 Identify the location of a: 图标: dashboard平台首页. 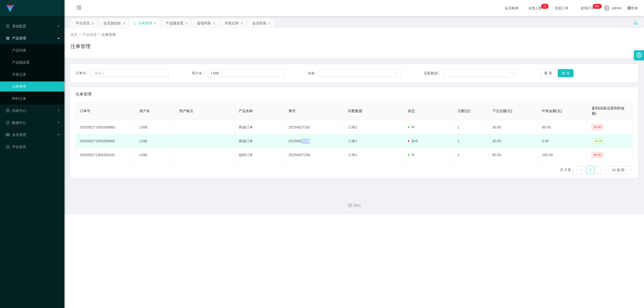
(33, 147).